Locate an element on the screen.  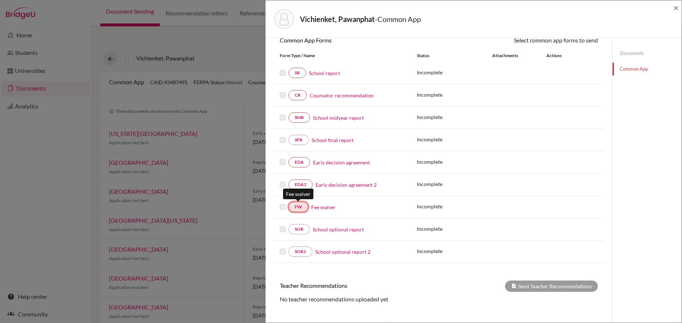
a: Fee waiver is located at coordinates (323, 207).